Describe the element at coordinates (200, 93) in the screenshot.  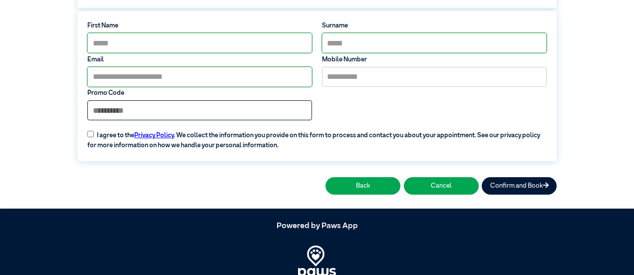
I see `label: Promo Code` at that location.